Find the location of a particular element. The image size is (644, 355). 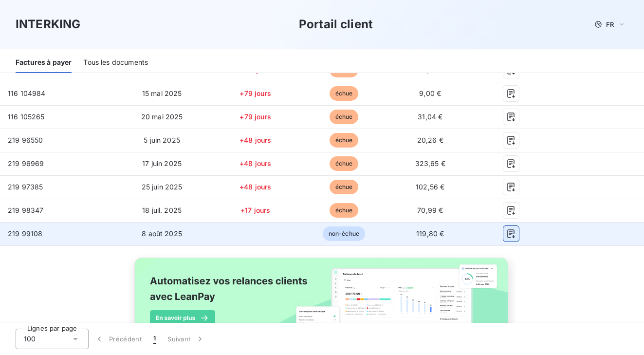

span: 219 98347 is located at coordinates (25, 210).